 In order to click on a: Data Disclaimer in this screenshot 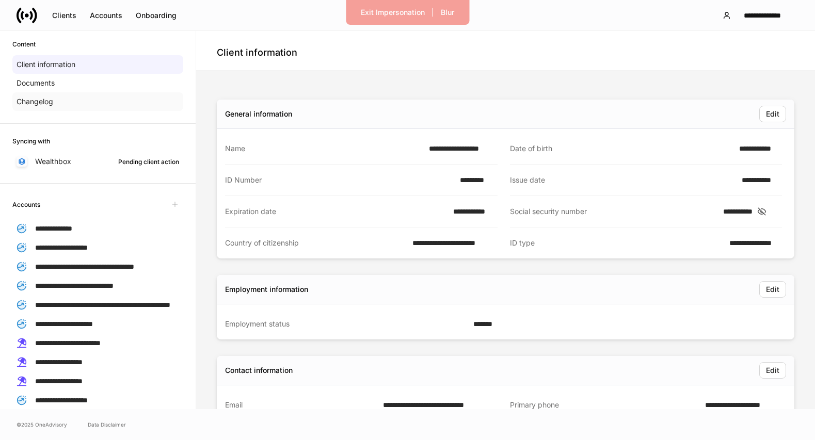, I will do `click(107, 425)`.